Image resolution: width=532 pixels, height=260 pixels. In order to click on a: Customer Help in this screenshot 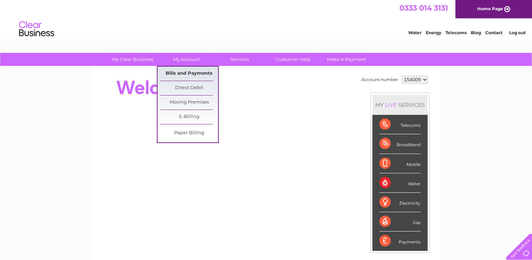, I will do `click(293, 59)`.